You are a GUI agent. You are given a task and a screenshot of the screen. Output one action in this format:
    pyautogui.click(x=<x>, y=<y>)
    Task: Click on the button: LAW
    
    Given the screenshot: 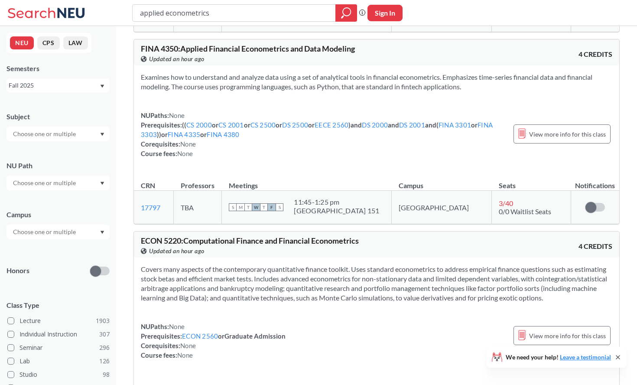 What is the action you would take?
    pyautogui.click(x=75, y=43)
    